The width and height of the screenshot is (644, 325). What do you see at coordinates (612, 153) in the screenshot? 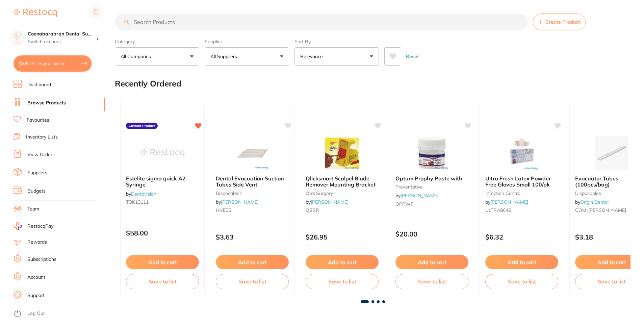
I see `img: Evacuator Tubes (100pcs/bag)` at bounding box center [612, 153].